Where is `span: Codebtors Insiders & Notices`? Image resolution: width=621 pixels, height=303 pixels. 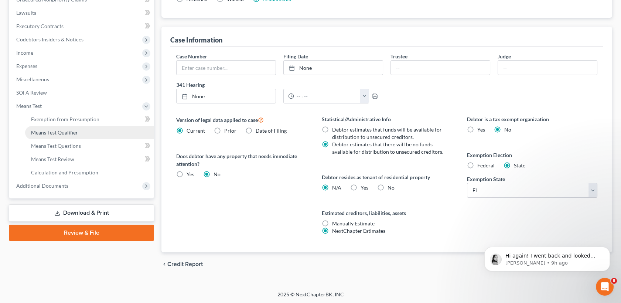
span: Codebtors Insiders & Notices is located at coordinates (50, 39).